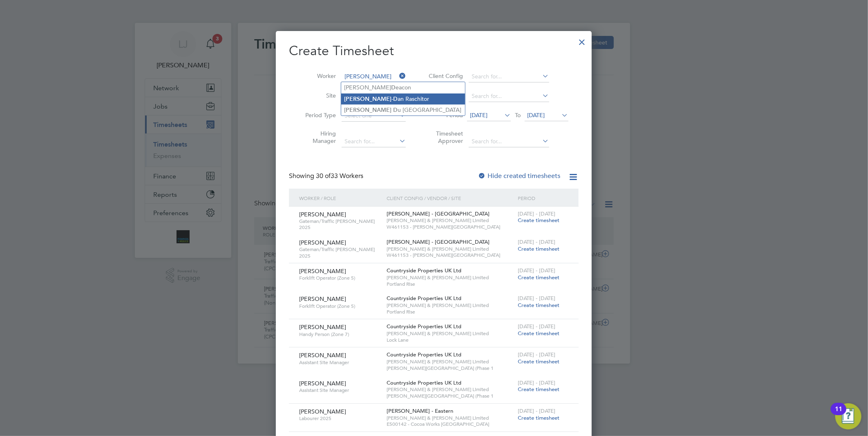 The width and height of the screenshot is (868, 436). What do you see at coordinates (340, 335) in the screenshot?
I see `span: Handy Person (Zone 7)` at bounding box center [340, 335].